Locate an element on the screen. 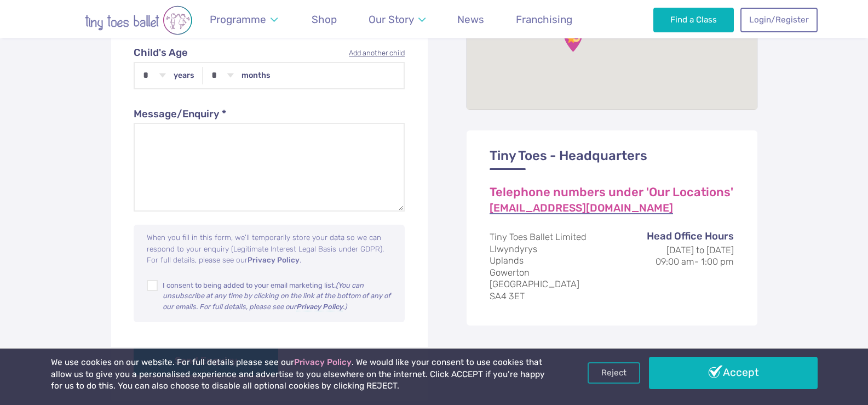 This screenshot has width=868, height=405. a: Login/Register is located at coordinates (779, 20).